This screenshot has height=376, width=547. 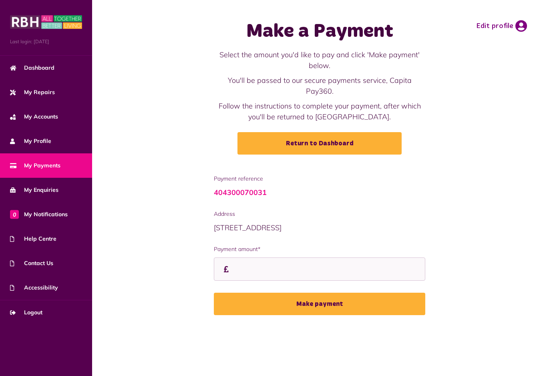 What do you see at coordinates (32, 92) in the screenshot?
I see `span: My Repairs` at bounding box center [32, 92].